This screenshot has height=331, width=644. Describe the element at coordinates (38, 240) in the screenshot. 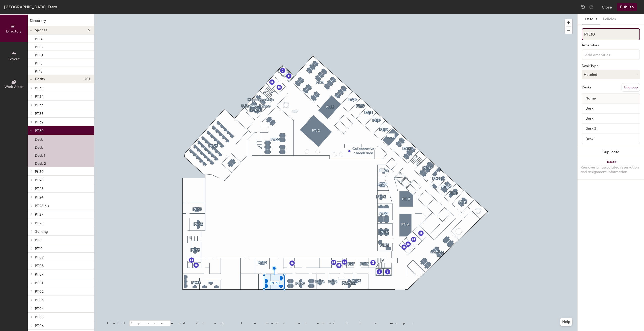

I see `span: PT.11` at that location.